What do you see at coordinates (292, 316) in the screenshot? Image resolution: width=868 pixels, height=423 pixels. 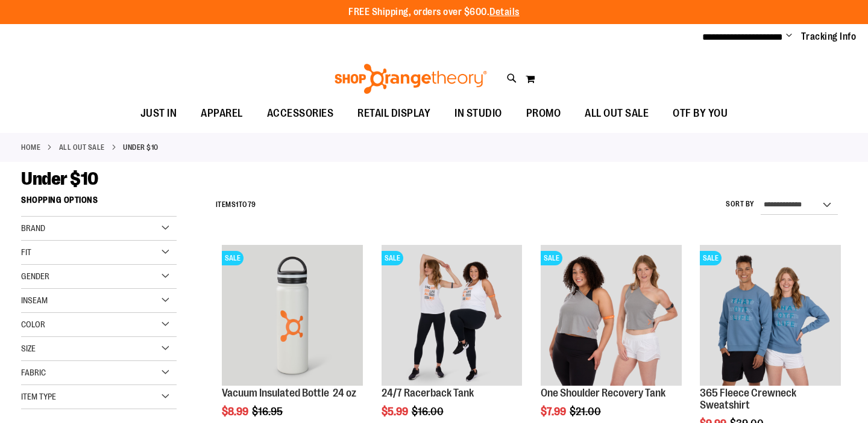 I see `a: Vacuum Insulated Bottle 24 ozSALE` at bounding box center [292, 316].